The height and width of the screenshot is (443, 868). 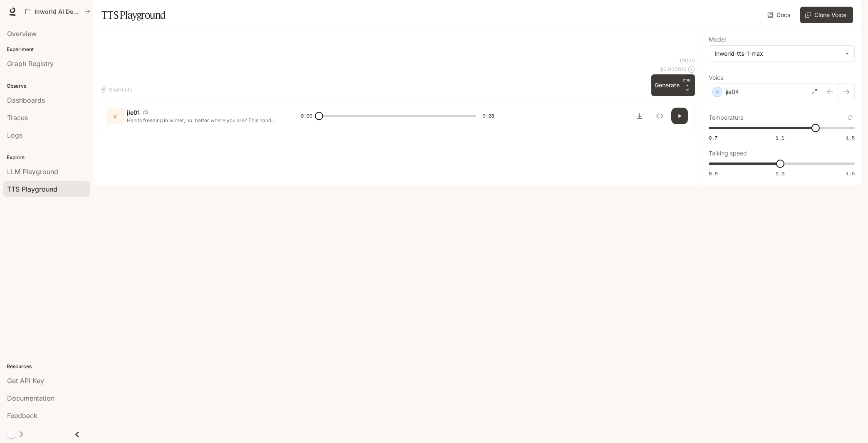 I want to click on p: Hands freezing in winter, no matter where you are? This hand warmer’s a total lifesaver! Heats up..., so click(x=204, y=120).